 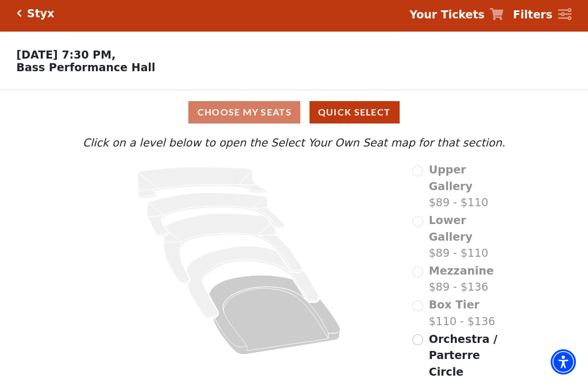 What do you see at coordinates (462, 313) in the screenshot?
I see `label: $110 - $136` at bounding box center [462, 313].